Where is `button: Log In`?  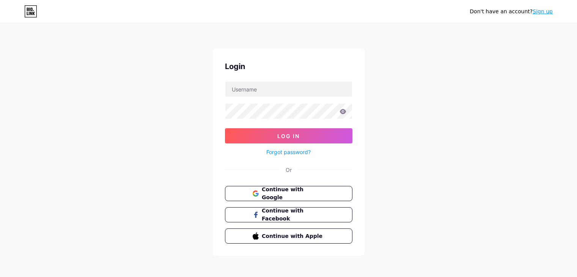
button: Log In is located at coordinates (289, 136).